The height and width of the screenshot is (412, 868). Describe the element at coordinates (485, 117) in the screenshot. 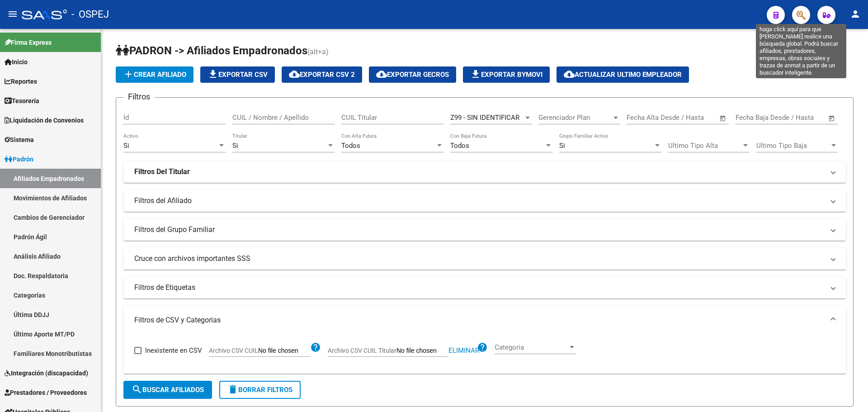

I see `span: Z99 - SIN IDENTIFICAR` at that location.